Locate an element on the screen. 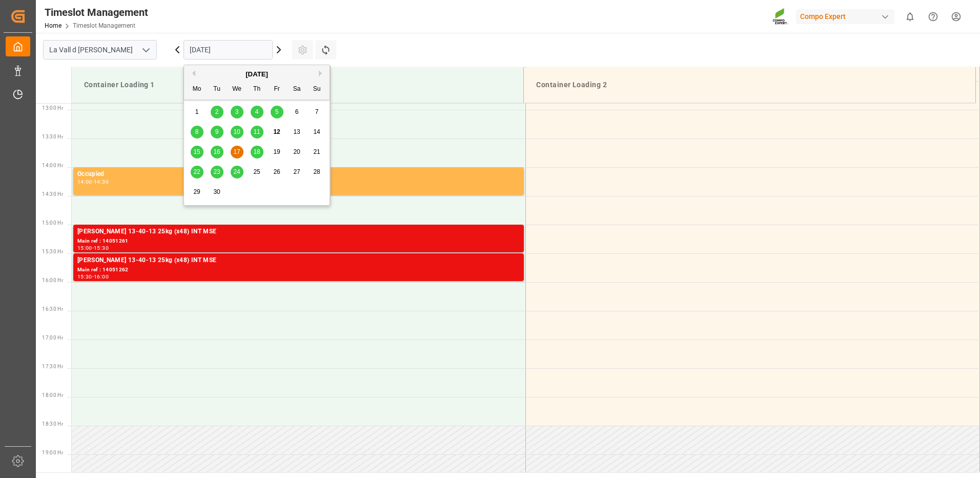 The image size is (980, 478). span: 6 is located at coordinates (297, 111).